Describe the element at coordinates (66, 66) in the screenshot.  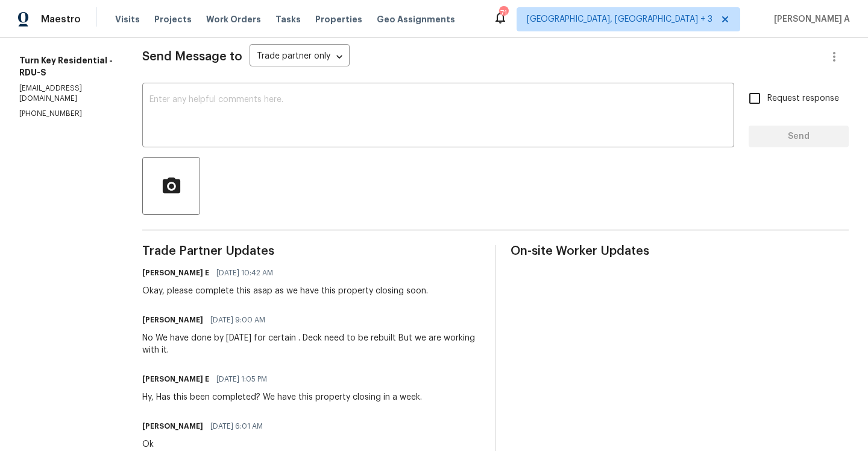
I see `h5: Turn Key Residential - RDU-S` at that location.